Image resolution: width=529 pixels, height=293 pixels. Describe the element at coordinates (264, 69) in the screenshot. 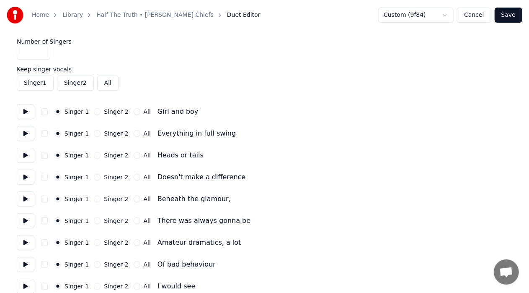

I see `label: Keep singer vocals` at that location.